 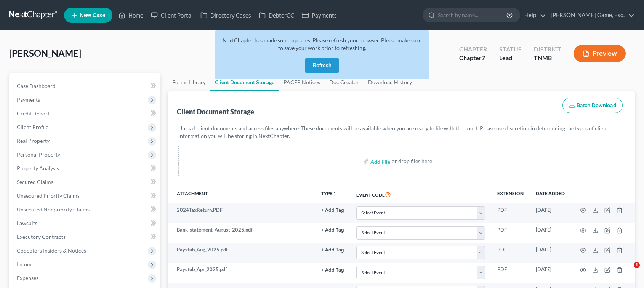 What do you see at coordinates (401, 132) in the screenshot?
I see `p: Upload client documents and access files anywhere. These documents will be available when you are...` at bounding box center [401, 132].